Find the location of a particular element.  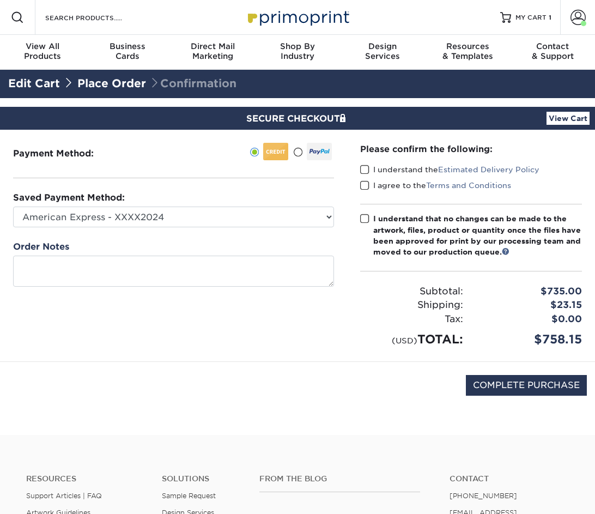

div: $735.00 is located at coordinates (531, 292).